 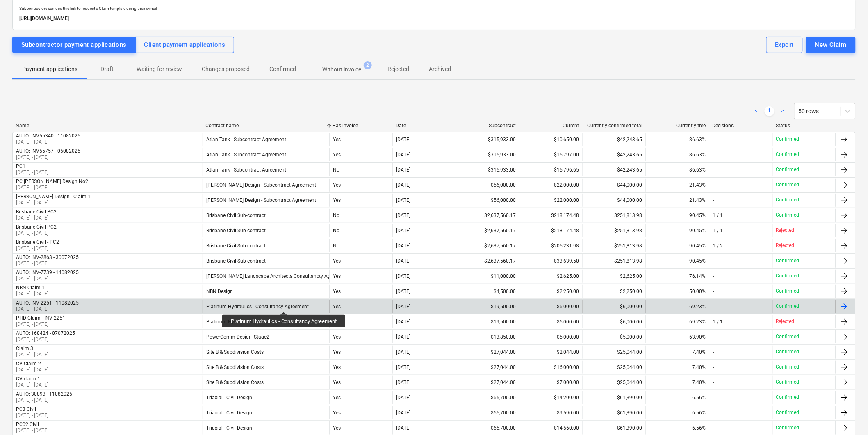 What do you see at coordinates (219, 291) in the screenshot?
I see `div: NBN Design` at bounding box center [219, 291].